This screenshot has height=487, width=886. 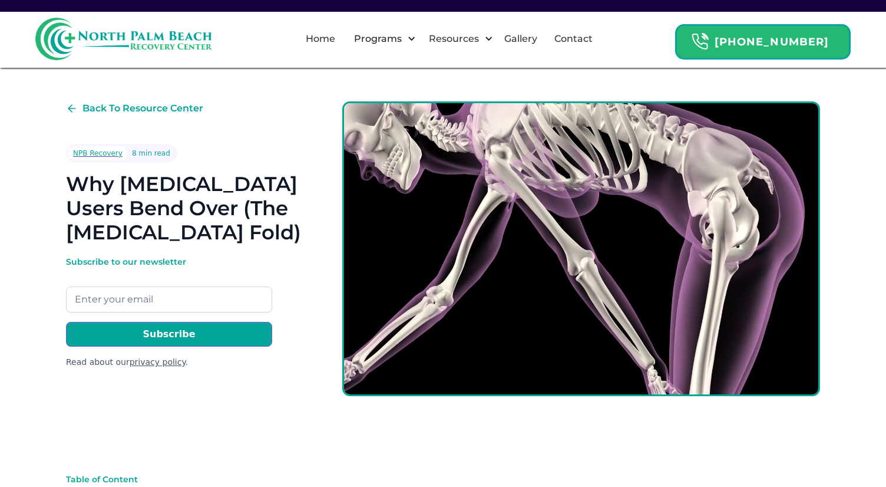 I want to click on div: Read about our ., so click(x=169, y=362).